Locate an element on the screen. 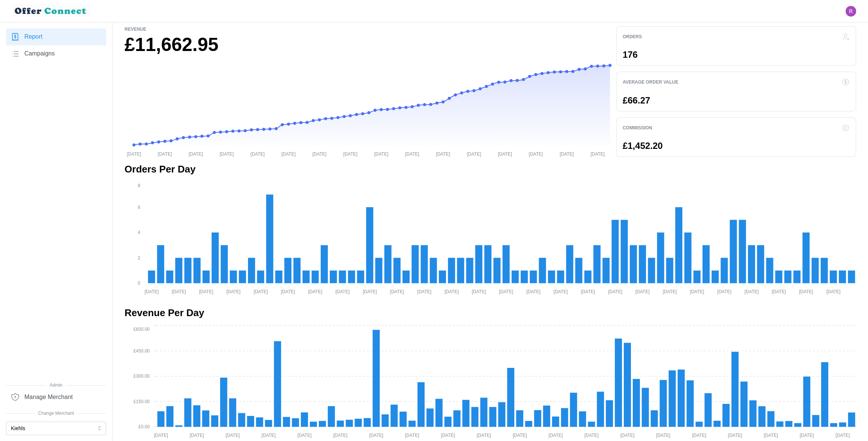 The width and height of the screenshot is (868, 441). p: £66.27 is located at coordinates (636, 101).